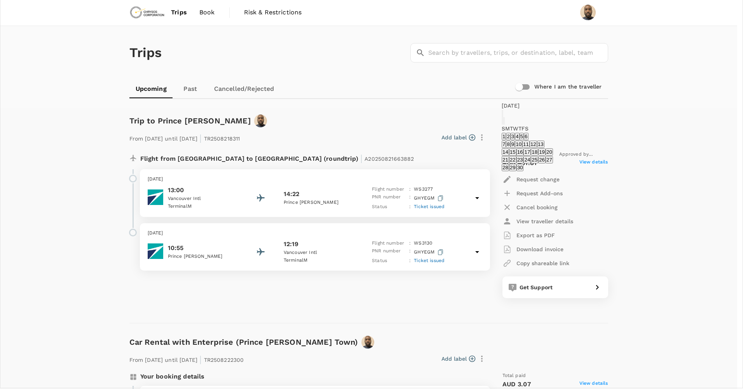  I want to click on button: 20, so click(549, 152).